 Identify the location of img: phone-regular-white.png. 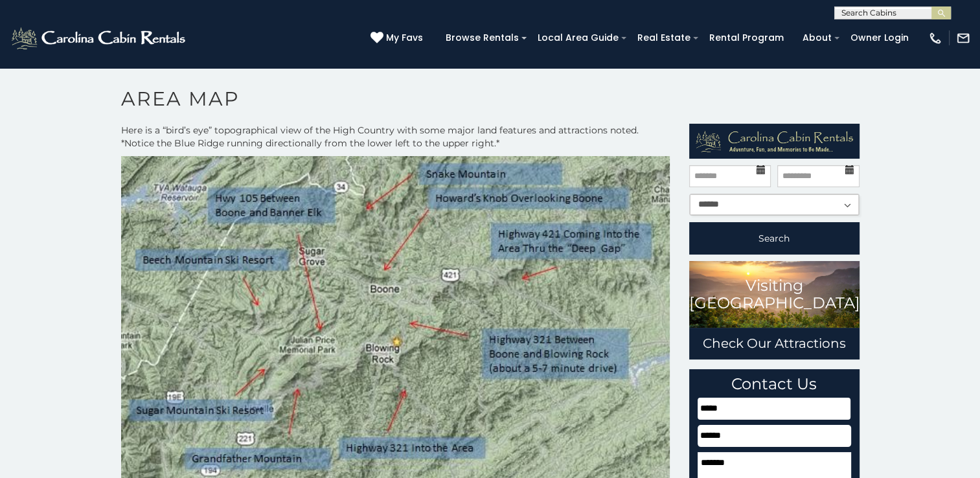
(935, 38).